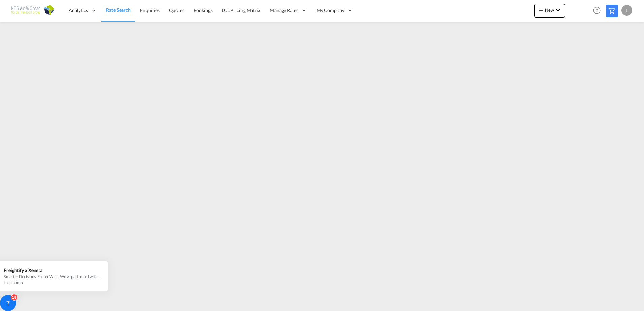 This screenshot has height=311, width=644. What do you see at coordinates (177, 10) in the screenshot?
I see `span: Quotes` at bounding box center [177, 10].